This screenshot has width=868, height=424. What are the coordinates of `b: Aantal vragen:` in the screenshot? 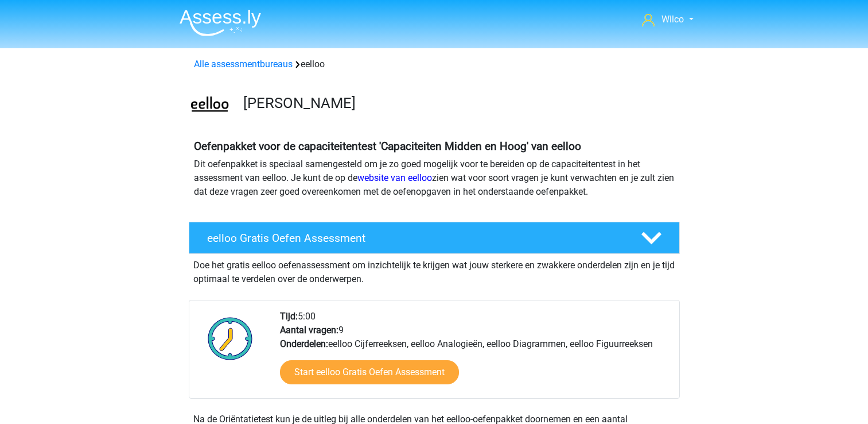 It's located at (309, 330).